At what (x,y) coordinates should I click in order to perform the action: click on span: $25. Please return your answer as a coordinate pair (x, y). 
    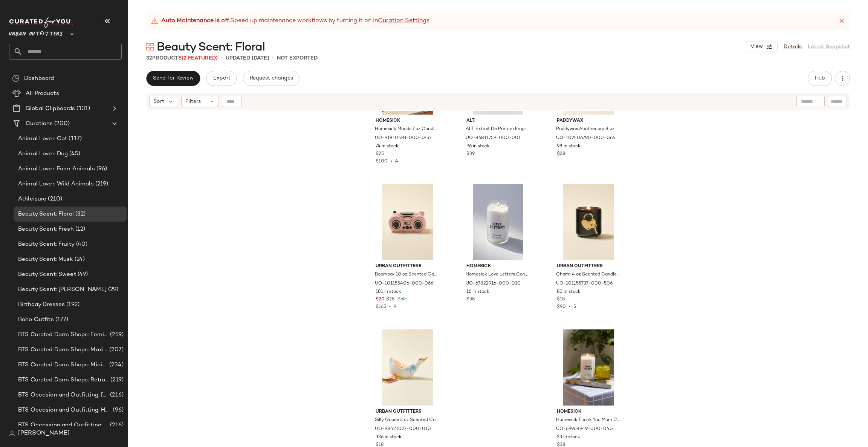
    Looking at the image, I should click on (380, 154).